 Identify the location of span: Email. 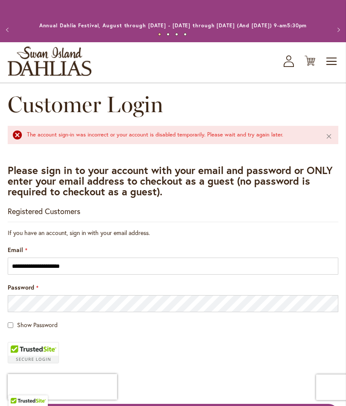
(15, 250).